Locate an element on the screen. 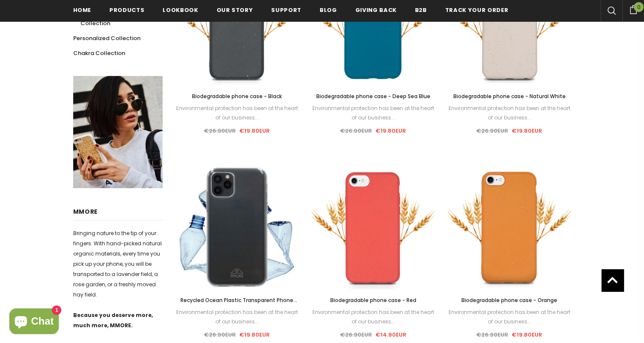 The height and width of the screenshot is (343, 644). span: Blog is located at coordinates (328, 10).